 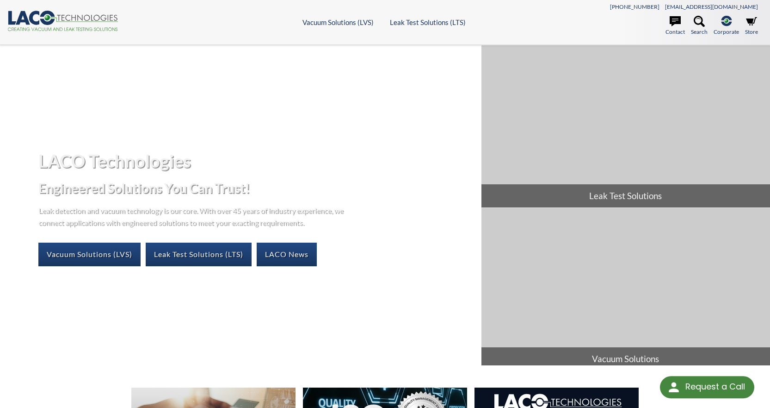 I want to click on a: Contact, so click(x=675, y=26).